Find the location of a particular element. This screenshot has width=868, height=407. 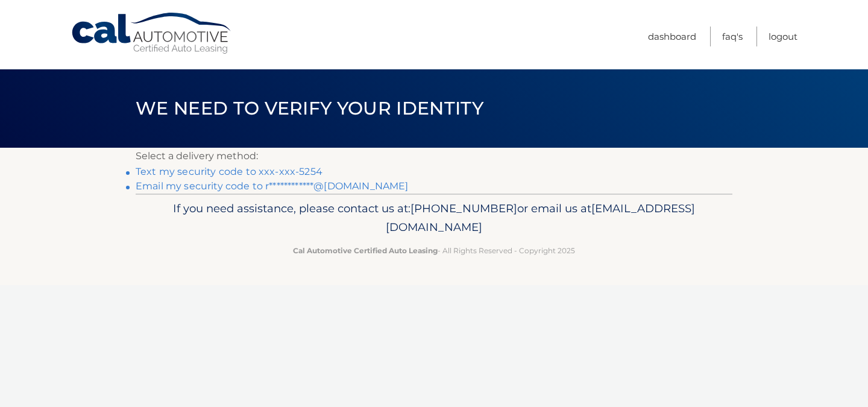

strong: Cal Automotive Certified Auto Leasing is located at coordinates (365, 250).